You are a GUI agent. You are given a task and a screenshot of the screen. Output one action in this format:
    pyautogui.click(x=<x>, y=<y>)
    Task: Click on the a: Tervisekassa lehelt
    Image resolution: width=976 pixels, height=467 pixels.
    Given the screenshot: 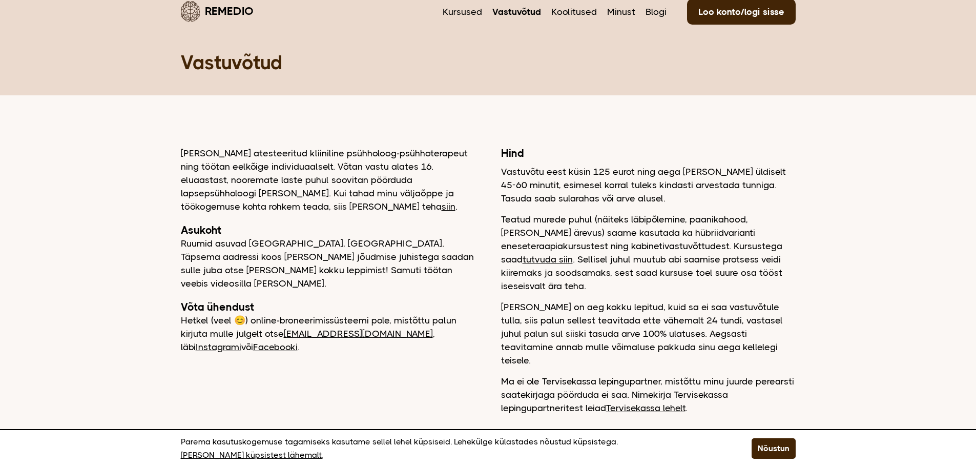 What is the action you would take?
    pyautogui.click(x=645, y=408)
    